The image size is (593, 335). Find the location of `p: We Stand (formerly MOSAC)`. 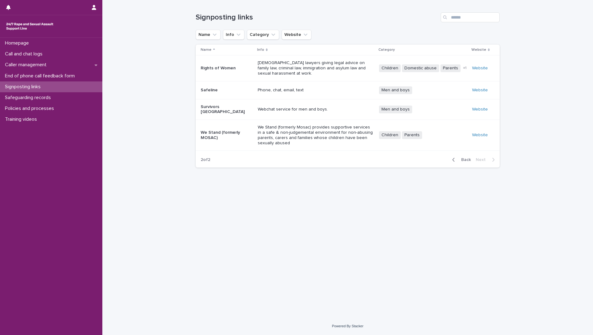

p: We Stand (formerly MOSAC) is located at coordinates (227, 135).